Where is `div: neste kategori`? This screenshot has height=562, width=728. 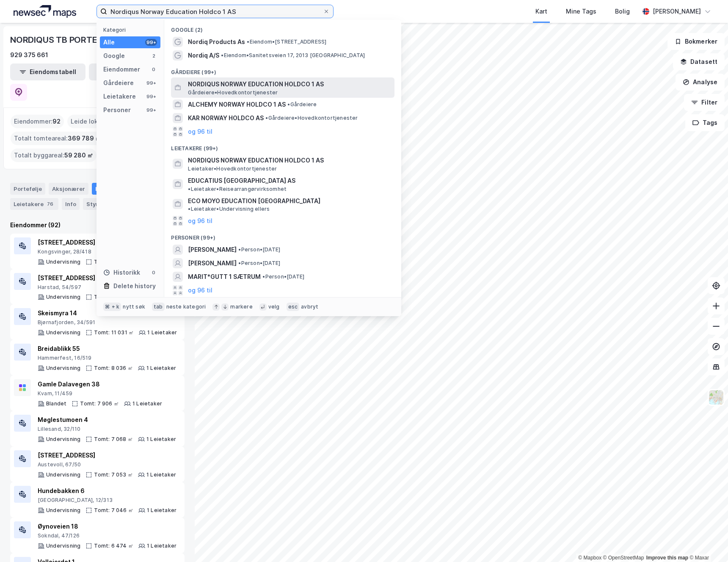 div: neste kategori is located at coordinates (186, 306).